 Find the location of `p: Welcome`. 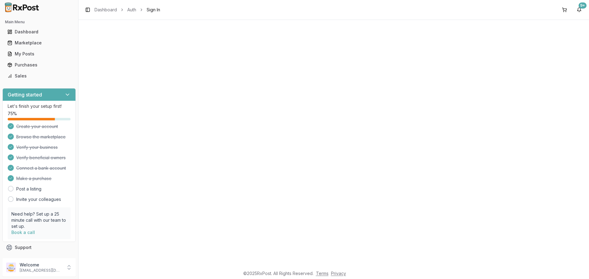

p: Welcome is located at coordinates (41, 265).